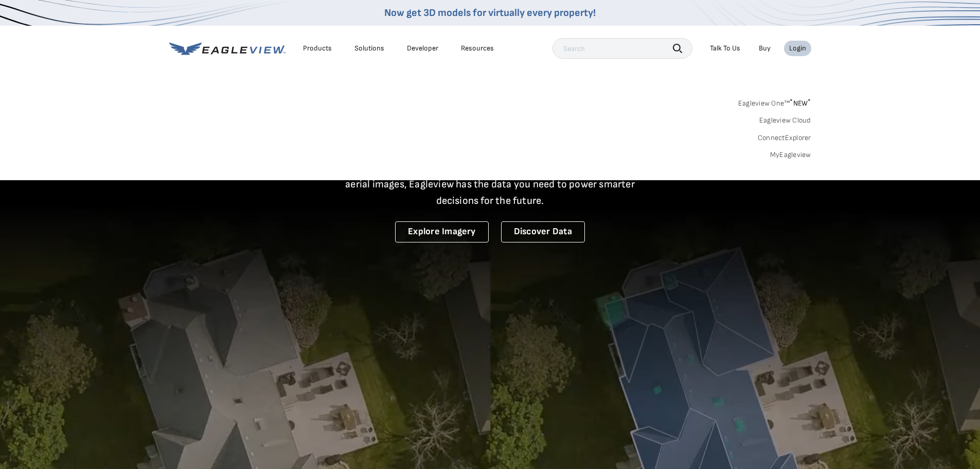  I want to click on div: Products, so click(317, 48).